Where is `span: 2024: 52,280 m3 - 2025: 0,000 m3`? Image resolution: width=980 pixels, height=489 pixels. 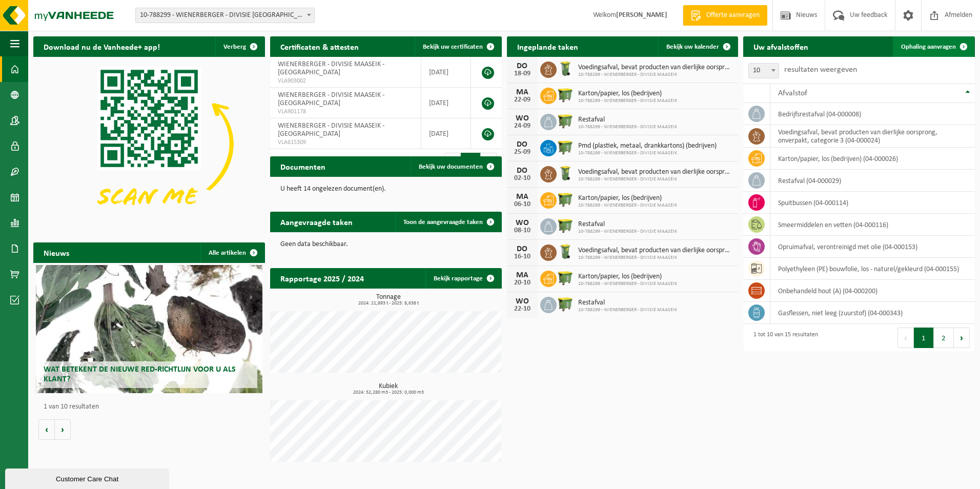
span: 2024: 52,280 m3 - 2025: 0,000 m3 is located at coordinates (389, 392).